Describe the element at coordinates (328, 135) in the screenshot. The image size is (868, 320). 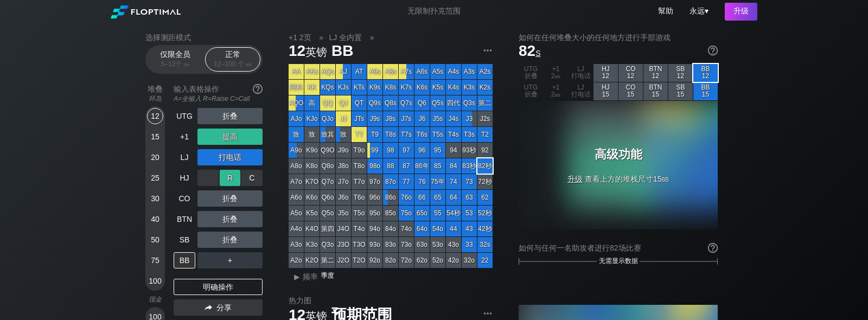
I see `div: 致其口` at that location.